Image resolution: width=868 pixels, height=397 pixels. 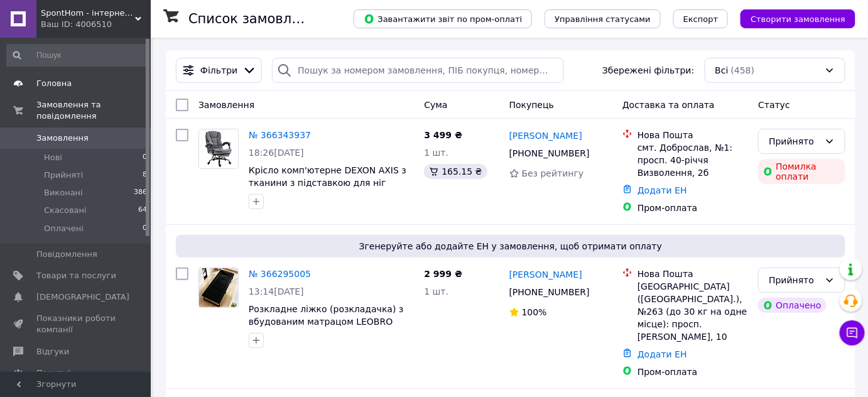 What do you see at coordinates (88, 13) in the screenshot?
I see `span: SpontHom - інтернет магазин для дому та всієї сім'ї` at bounding box center [88, 13].